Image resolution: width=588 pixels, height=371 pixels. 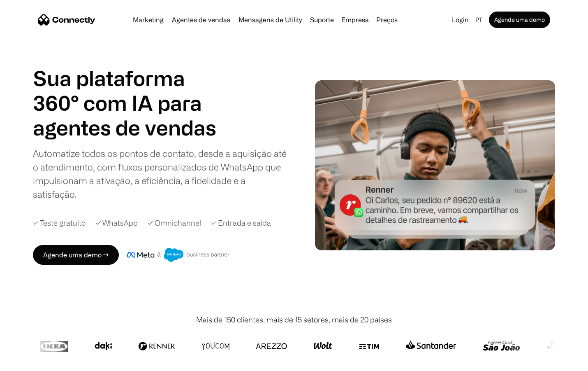 I want to click on h1: Sua plataforma 360° com IA para, so click(x=127, y=90).